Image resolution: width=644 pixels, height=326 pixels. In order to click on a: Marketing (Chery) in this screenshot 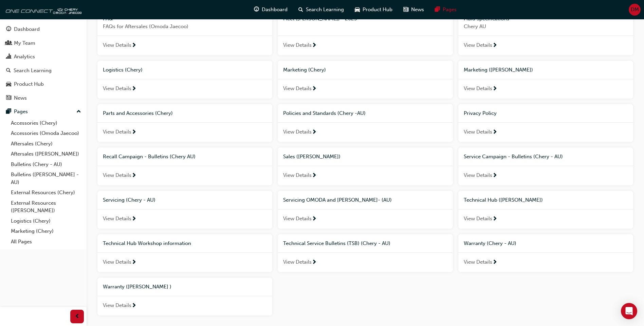, I will do `click(46, 231)`.